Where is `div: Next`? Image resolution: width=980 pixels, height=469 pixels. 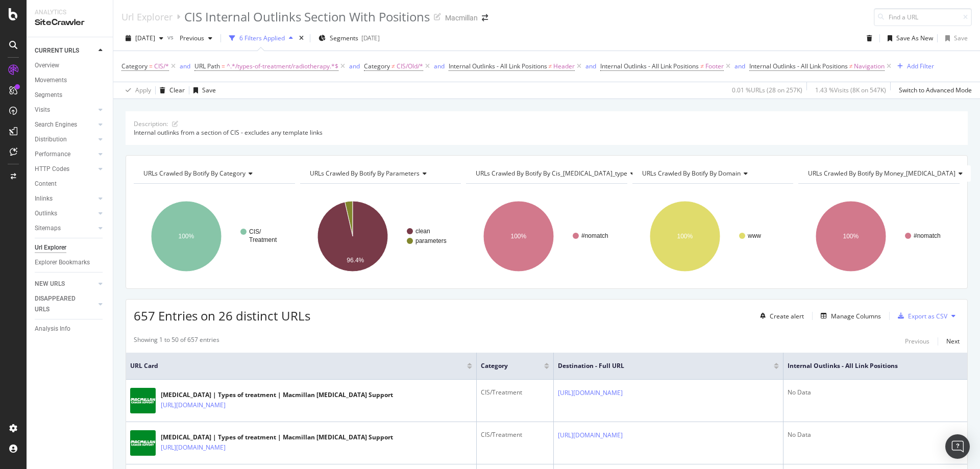
div: Next is located at coordinates (953, 341).